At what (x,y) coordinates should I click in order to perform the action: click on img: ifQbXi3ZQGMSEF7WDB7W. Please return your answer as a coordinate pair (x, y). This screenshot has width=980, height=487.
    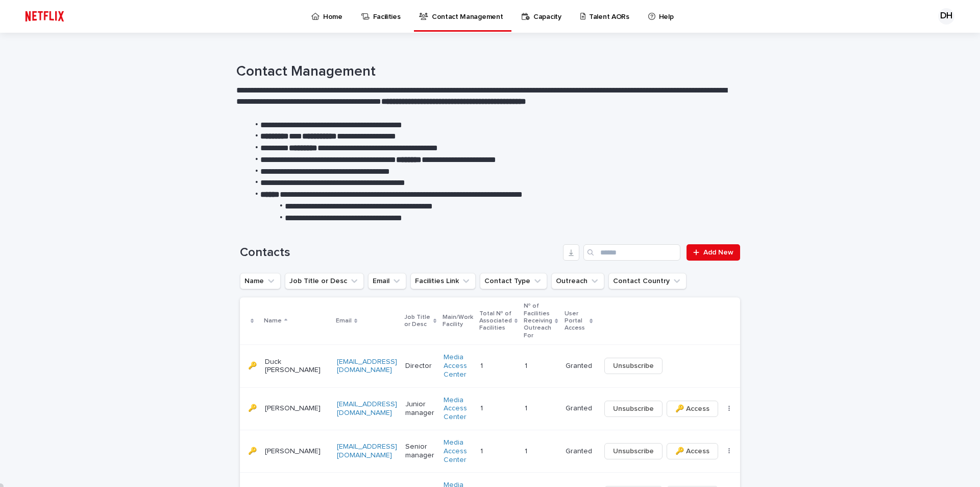
    Looking at the image, I should click on (44, 16).